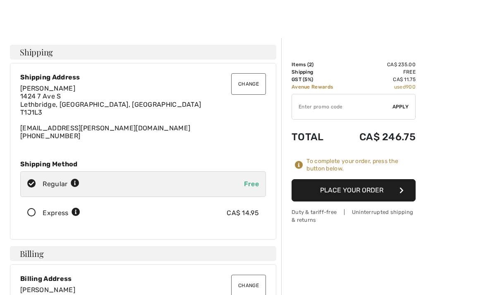 The width and height of the screenshot is (488, 295). Describe the element at coordinates (379, 137) in the screenshot. I see `td: CA$ 246.75` at that location.